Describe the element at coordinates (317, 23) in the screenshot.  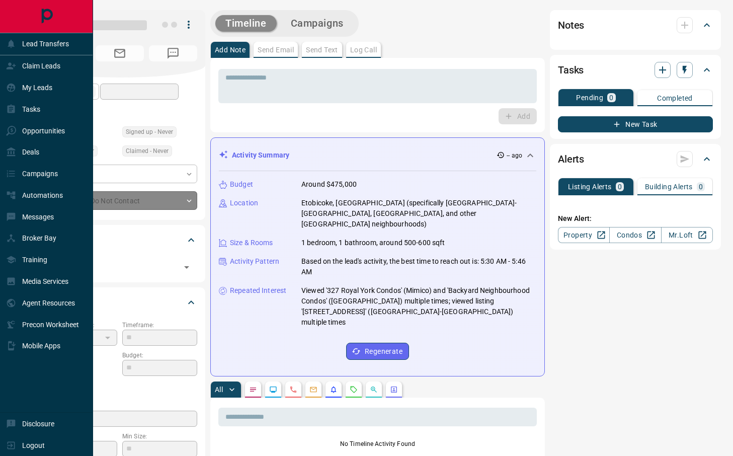
I see `button: Campaigns` at that location.